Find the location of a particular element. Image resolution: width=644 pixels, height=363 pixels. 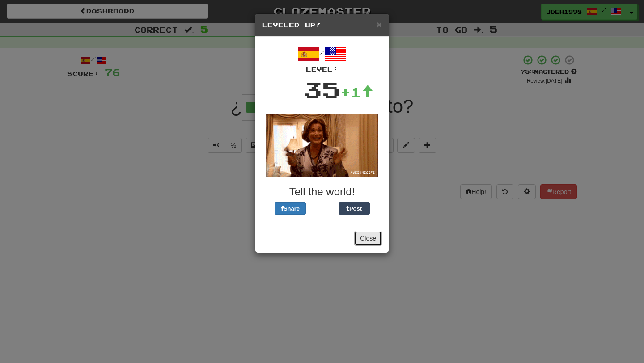

div: +1 is located at coordinates (357, 92).